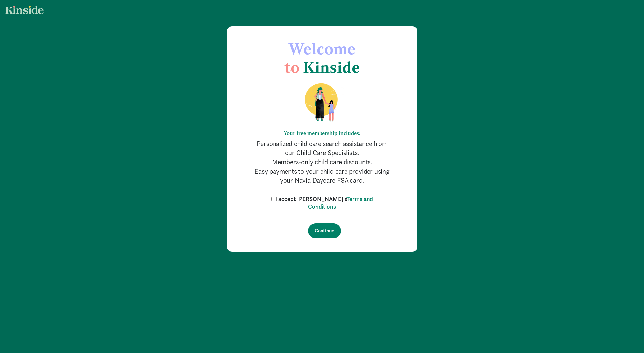 The height and width of the screenshot is (353, 644). Describe the element at coordinates (323, 133) in the screenshot. I see `h6: Your free membership includes:` at that location.